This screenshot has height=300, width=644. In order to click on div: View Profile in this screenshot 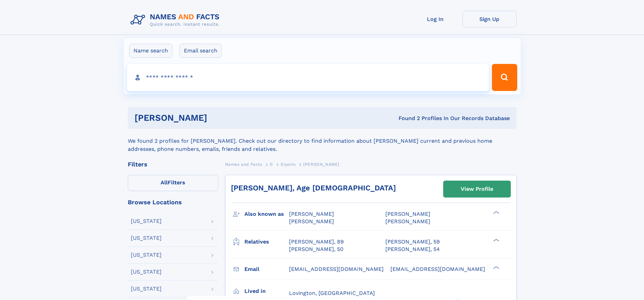, I will do `click(478, 189)`.